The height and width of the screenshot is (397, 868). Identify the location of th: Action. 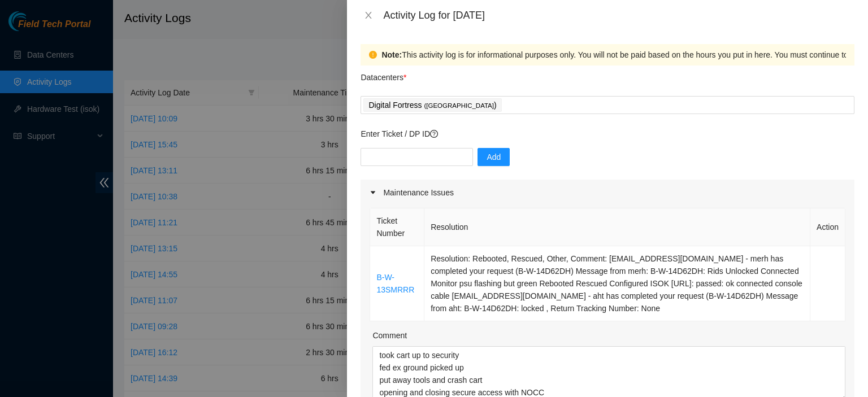
(828, 227).